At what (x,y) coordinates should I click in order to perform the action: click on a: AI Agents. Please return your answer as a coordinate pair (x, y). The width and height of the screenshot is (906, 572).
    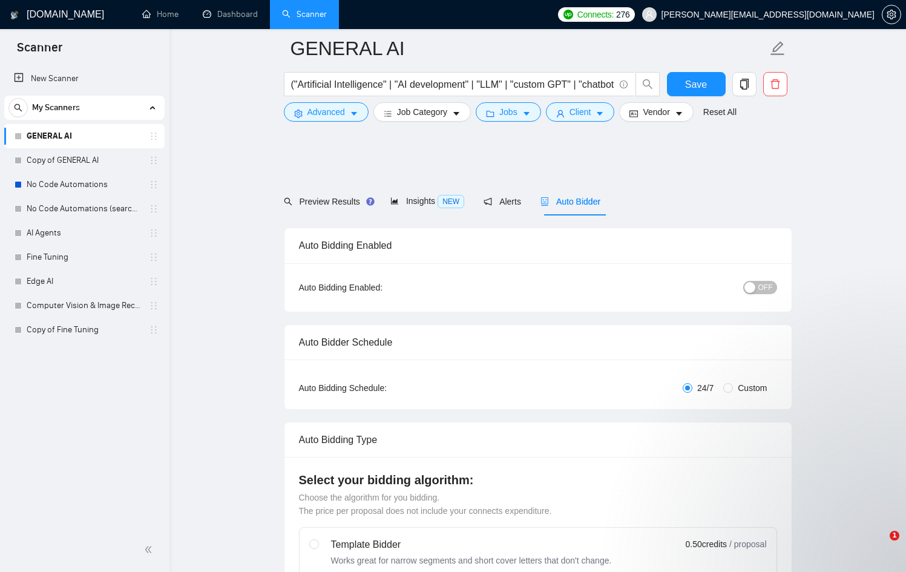
    Looking at the image, I should click on (84, 233).